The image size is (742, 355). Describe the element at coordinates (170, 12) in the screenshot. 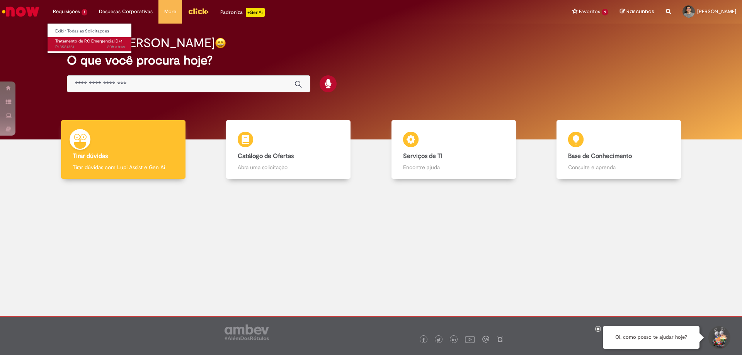

I see `span: More` at that location.